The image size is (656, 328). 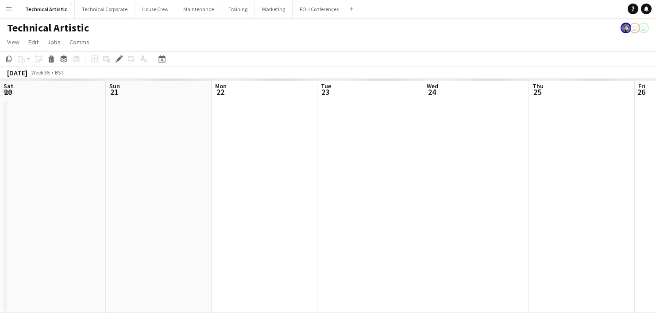 What do you see at coordinates (538, 86) in the screenshot?
I see `span: Thu` at bounding box center [538, 86].